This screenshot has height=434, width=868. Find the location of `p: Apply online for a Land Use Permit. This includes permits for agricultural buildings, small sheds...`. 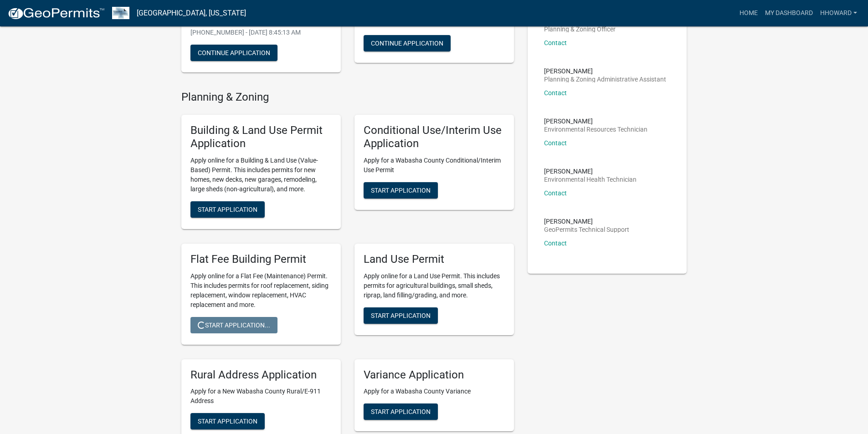

p: Apply online for a Land Use Permit. This includes permits for agricultural buildings, small sheds... is located at coordinates (434, 285).